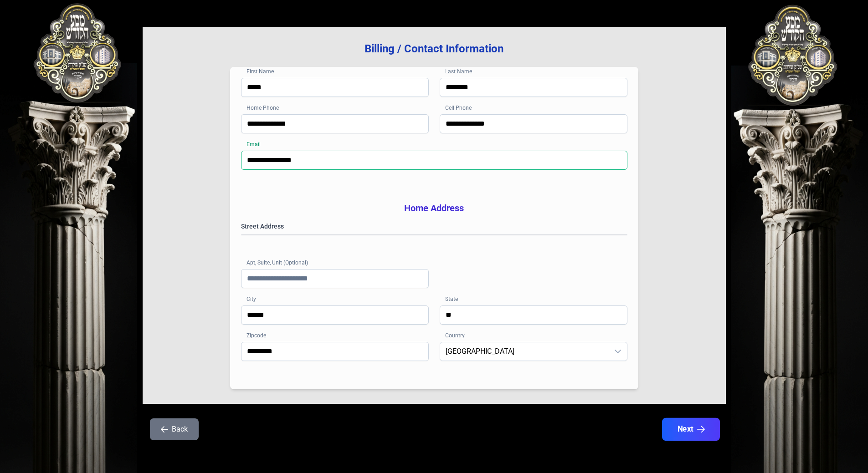  I want to click on div: dropdown trigger, so click(618, 351).